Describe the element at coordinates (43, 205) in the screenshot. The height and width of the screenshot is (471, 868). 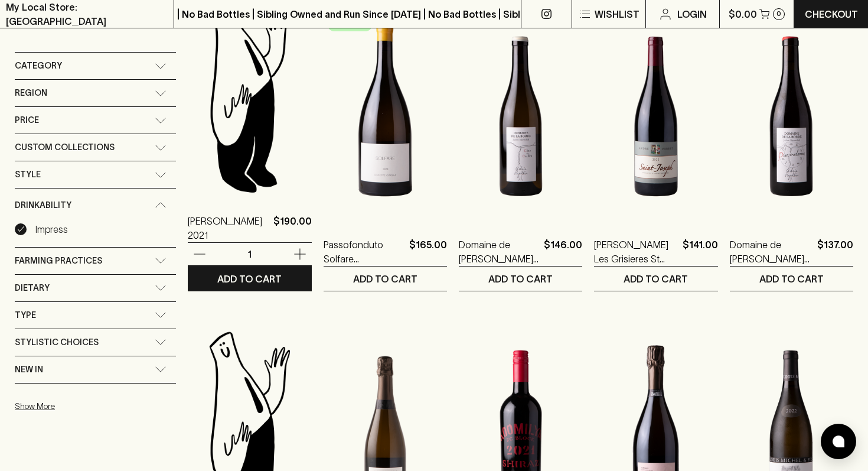
I see `span: Drinkability` at that location.